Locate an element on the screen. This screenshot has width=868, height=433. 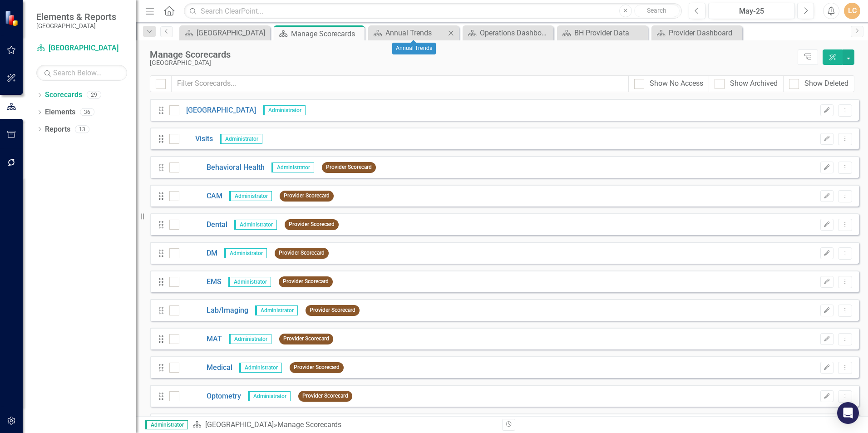
a: Provider Dashboard is located at coordinates (696, 33).